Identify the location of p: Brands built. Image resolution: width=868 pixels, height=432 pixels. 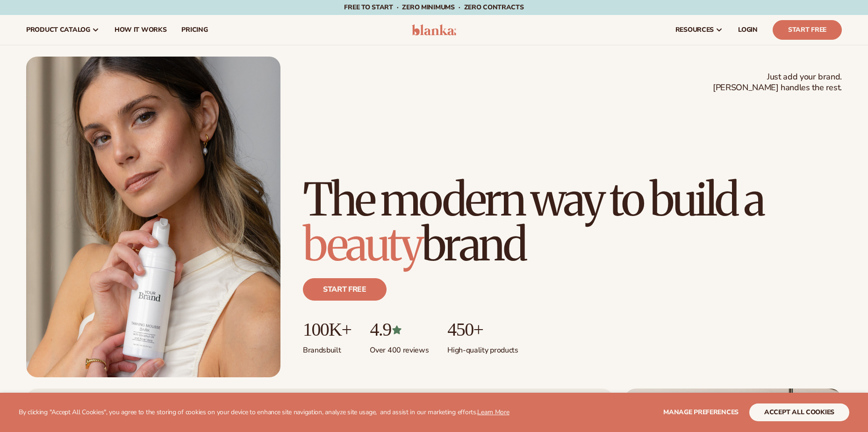
(327, 347).